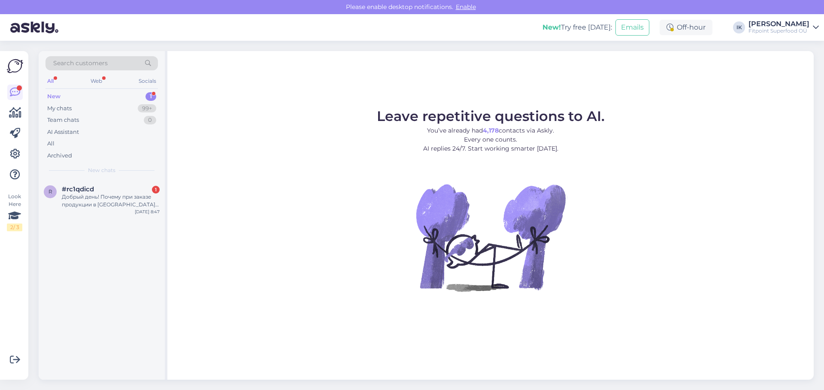 This screenshot has width=824, height=390. Describe the element at coordinates (147, 109) in the screenshot. I see `div: 99+` at that location.